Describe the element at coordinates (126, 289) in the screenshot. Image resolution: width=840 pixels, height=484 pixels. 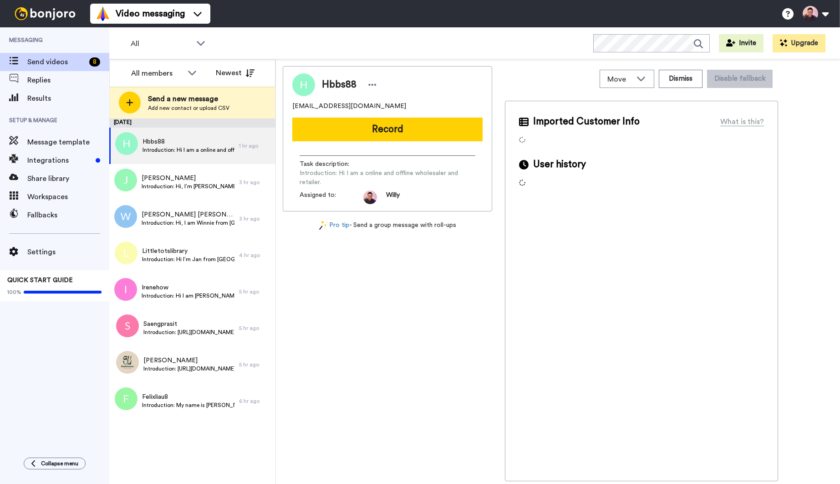
I see `img: i.png` at that location.